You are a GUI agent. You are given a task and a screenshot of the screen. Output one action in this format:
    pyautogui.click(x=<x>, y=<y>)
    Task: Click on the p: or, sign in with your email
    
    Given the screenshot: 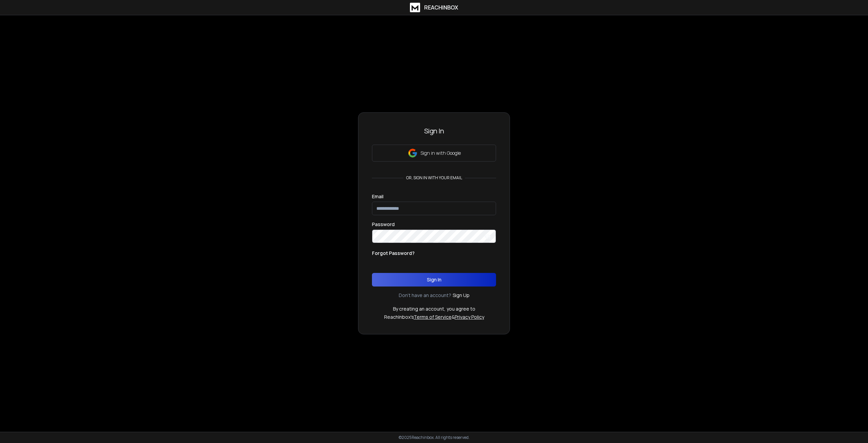 What is the action you would take?
    pyautogui.click(x=434, y=178)
    